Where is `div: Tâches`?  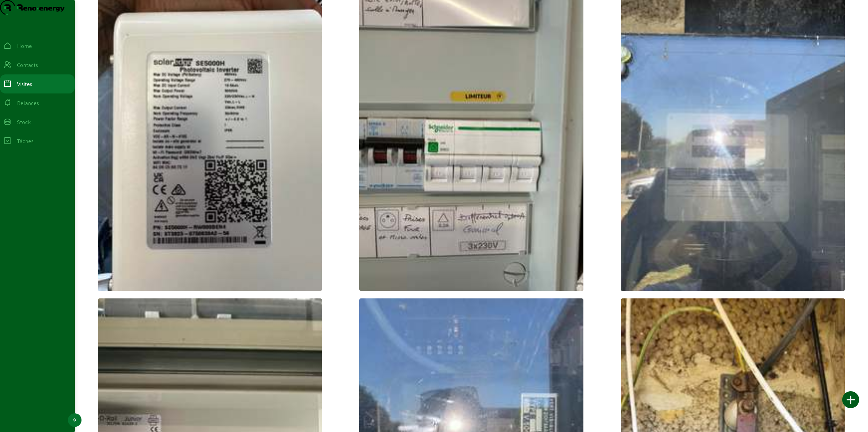
div: Tâches is located at coordinates (25, 141).